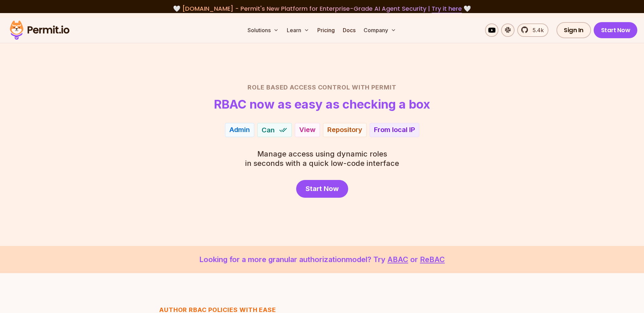 Image resolution: width=644 pixels, height=313 pixels. Describe the element at coordinates (374, 88) in the screenshot. I see `span: with Permit` at that location.